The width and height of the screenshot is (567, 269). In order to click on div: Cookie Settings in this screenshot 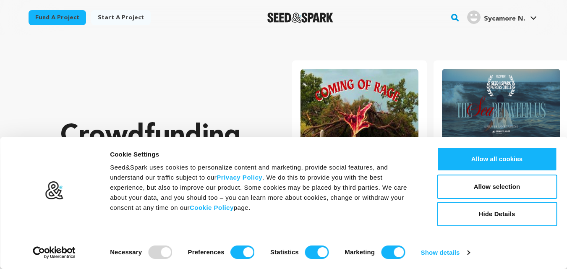, I will do `click(264, 154)`.